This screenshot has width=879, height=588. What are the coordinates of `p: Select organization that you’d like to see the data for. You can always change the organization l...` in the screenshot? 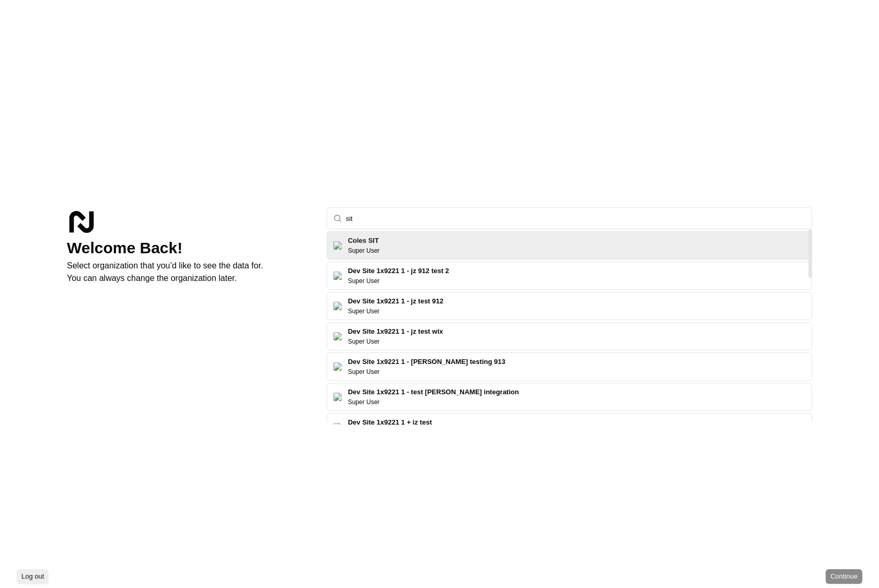 It's located at (188, 272).